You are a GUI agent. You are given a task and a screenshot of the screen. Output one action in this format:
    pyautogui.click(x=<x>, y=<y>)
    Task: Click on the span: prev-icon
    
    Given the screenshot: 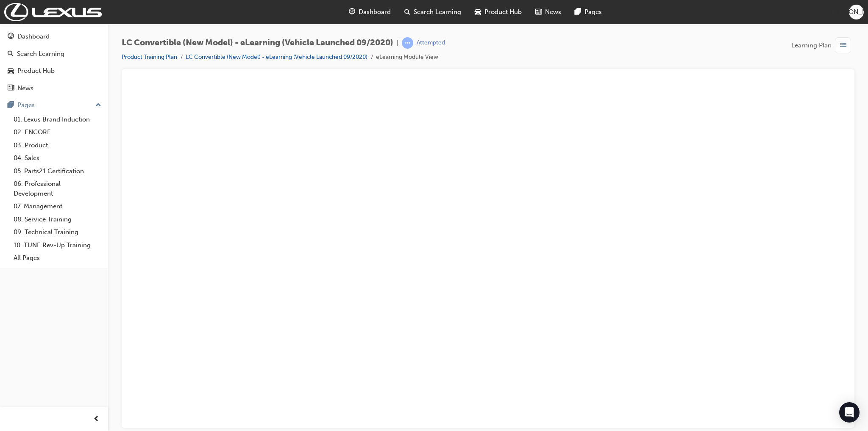 What is the action you would take?
    pyautogui.click(x=96, y=419)
    